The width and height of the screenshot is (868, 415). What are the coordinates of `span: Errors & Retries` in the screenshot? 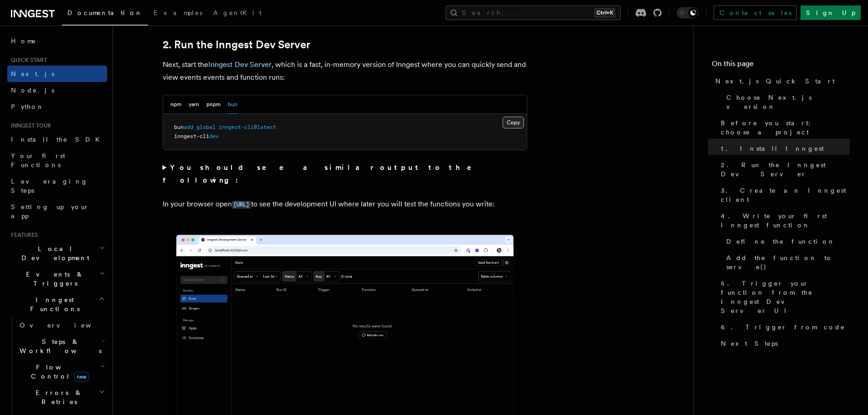 It's located at (57, 397).